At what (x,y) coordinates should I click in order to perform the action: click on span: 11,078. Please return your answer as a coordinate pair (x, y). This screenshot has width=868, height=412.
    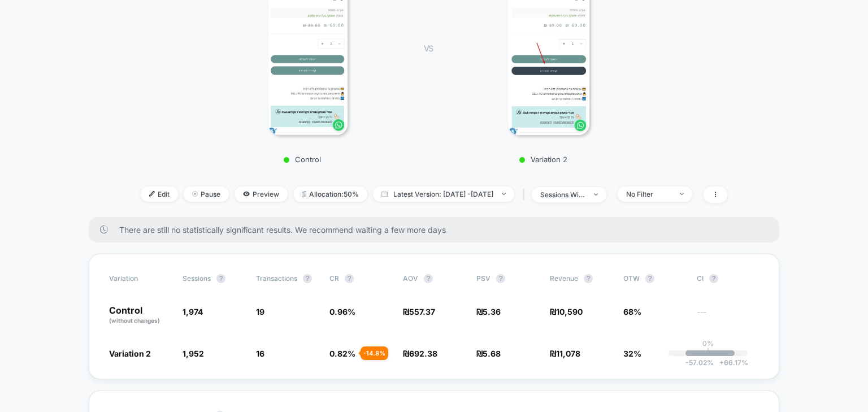
    Looking at the image, I should click on (568, 353).